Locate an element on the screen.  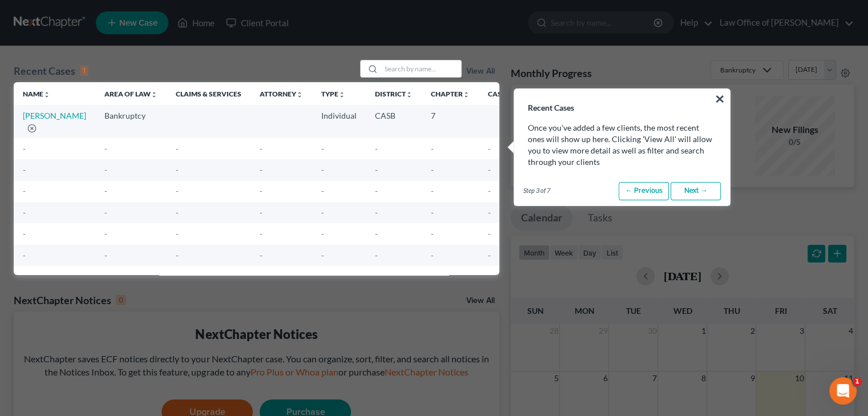
td: Bankruptcy is located at coordinates (131, 121).